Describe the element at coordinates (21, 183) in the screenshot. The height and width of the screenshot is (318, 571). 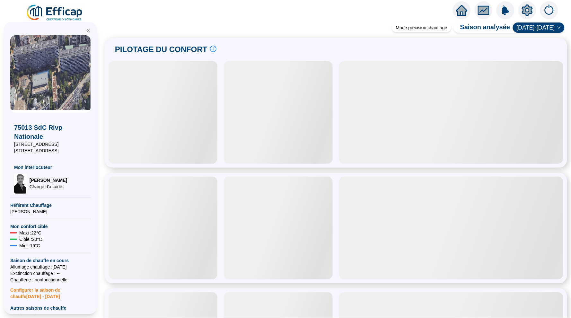
I see `img: Chargé d'affaires` at that location.